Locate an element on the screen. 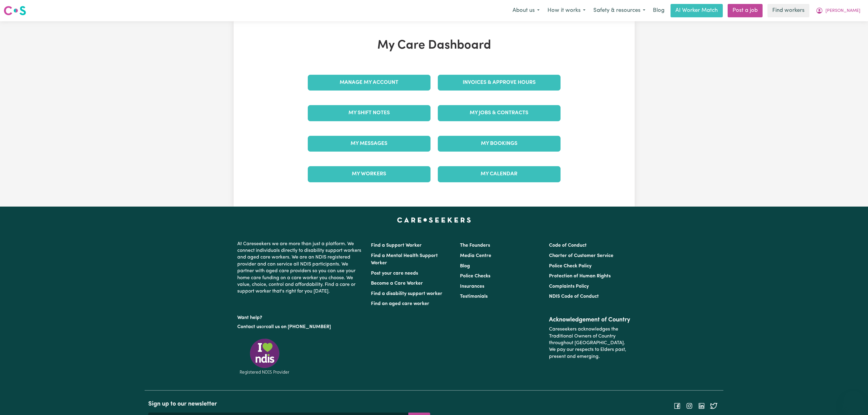 Image resolution: width=868 pixels, height=415 pixels. button: How it works is located at coordinates (566, 11).